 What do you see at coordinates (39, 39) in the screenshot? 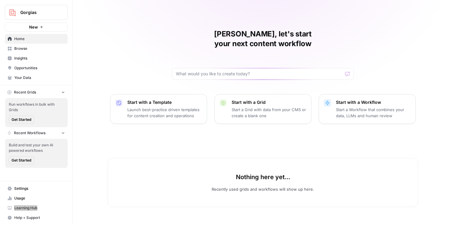
I see `span: Home` at bounding box center [39, 39].